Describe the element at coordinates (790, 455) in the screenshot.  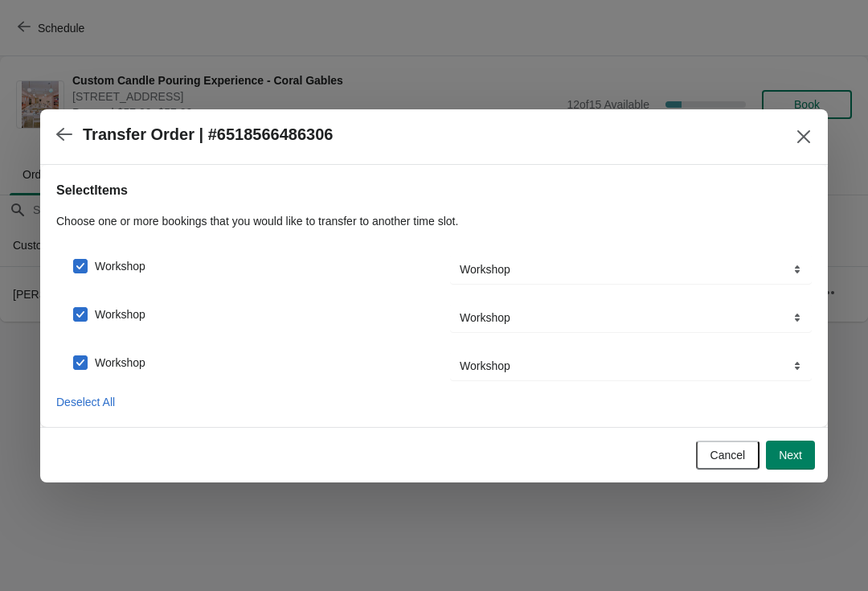
I see `button: Next` at that location.